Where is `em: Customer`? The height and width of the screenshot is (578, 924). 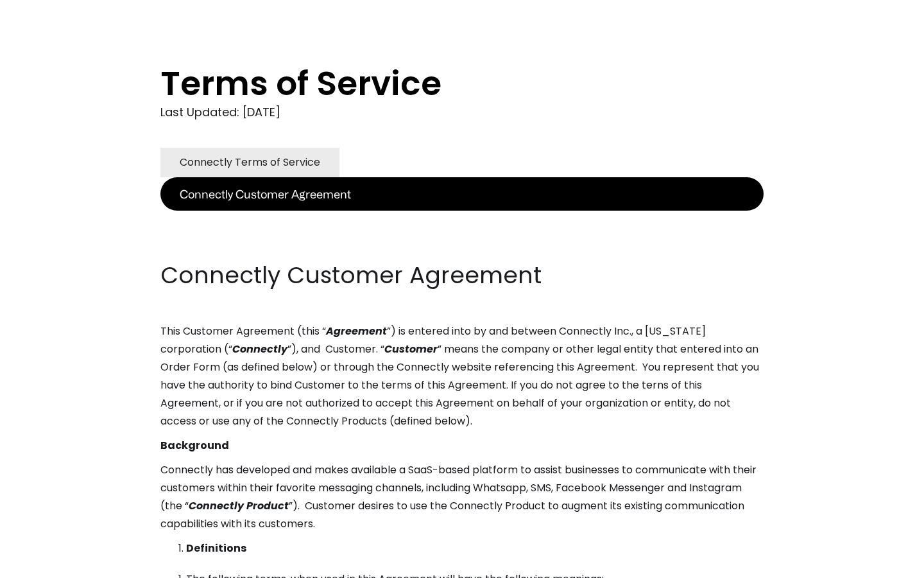
em: Customer is located at coordinates (410, 349).